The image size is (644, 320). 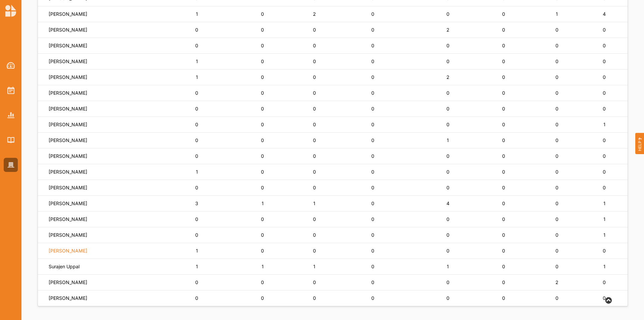 What do you see at coordinates (448, 203) in the screenshot?
I see `span: 4` at bounding box center [448, 203].